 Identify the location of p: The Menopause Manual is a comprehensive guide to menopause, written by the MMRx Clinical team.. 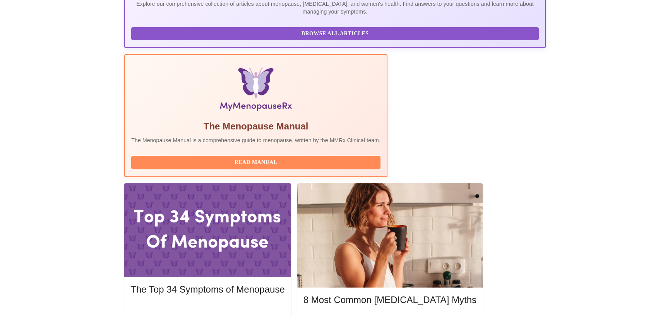
(256, 140).